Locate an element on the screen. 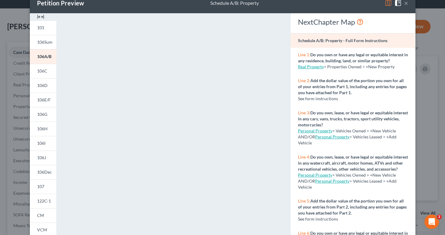  img: expand-e0f6d898513216a626fdd78e52531dac95497ffd26381d4c15ee2fc46db09dca.svg is located at coordinates (41, 17).